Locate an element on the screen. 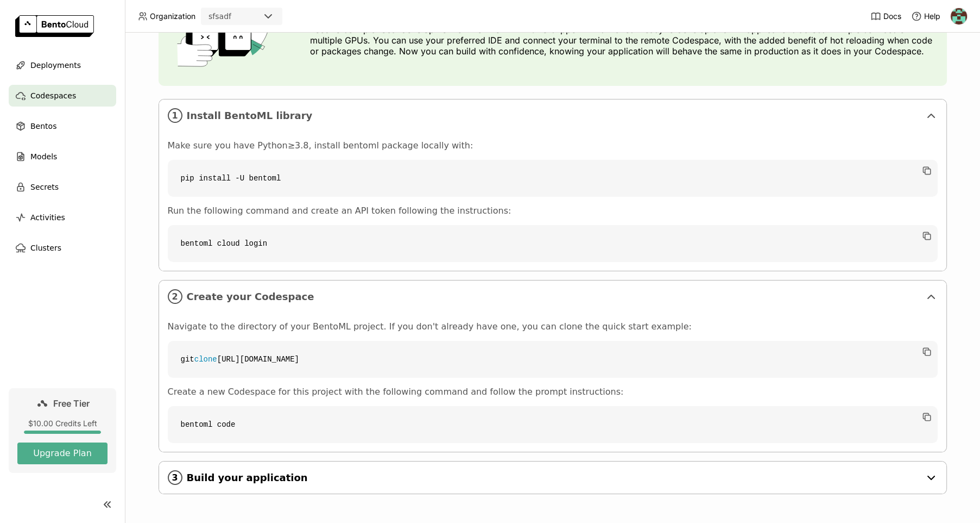 This screenshot has width=980, height=523. p: Make sure you have Python≥3.8, install bentoml package locally with: is located at coordinates (553, 145).